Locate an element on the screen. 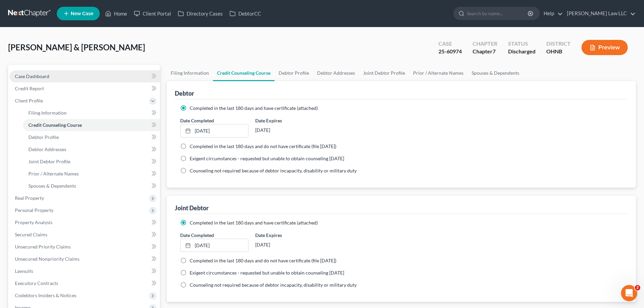  div: District is located at coordinates (559, 44).